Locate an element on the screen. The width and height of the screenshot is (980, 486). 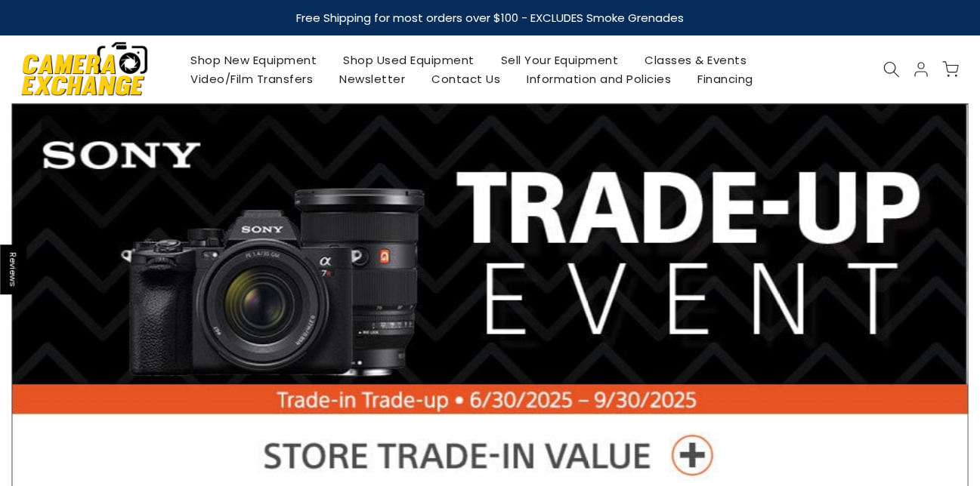
a: Video/Film Transfers is located at coordinates (252, 78).